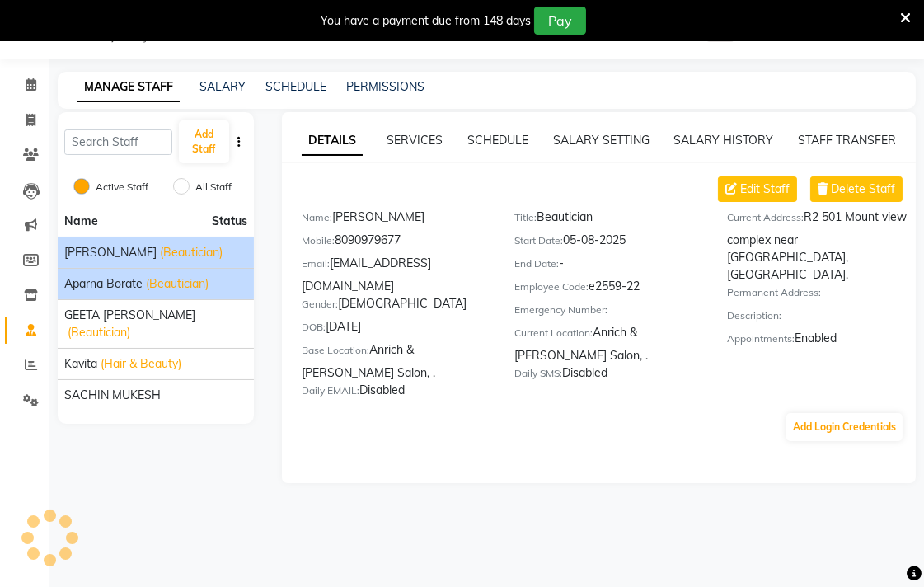 The height and width of the screenshot is (587, 924). What do you see at coordinates (315, 263) in the screenshot?
I see `label: Email:` at bounding box center [315, 263].